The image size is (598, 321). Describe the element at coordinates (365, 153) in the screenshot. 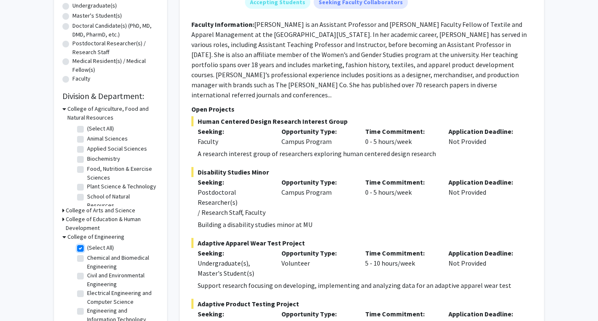

I see `p: A research interest group of researchers exploring human centered design research` at that location.